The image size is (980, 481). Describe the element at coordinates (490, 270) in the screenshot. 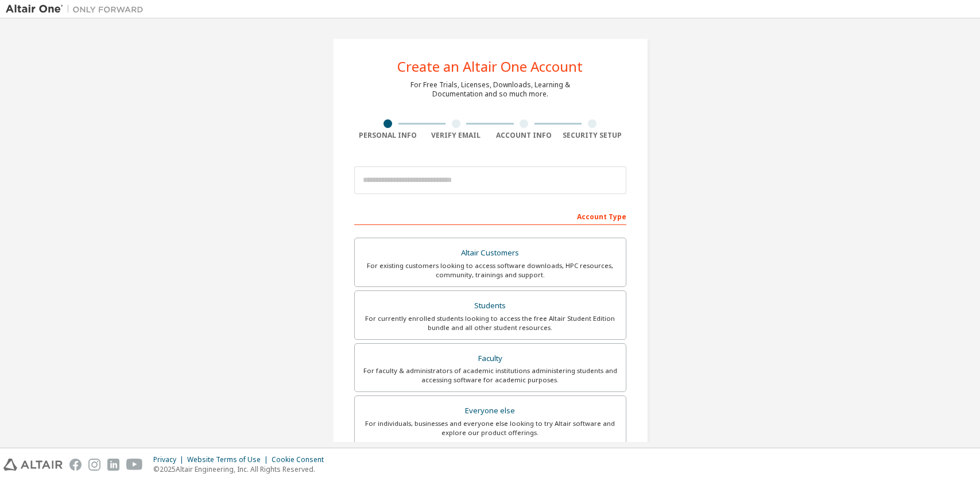

I see `div: For existing customers looking to access software downloads, HPC resources, community, trainings ...` at that location.